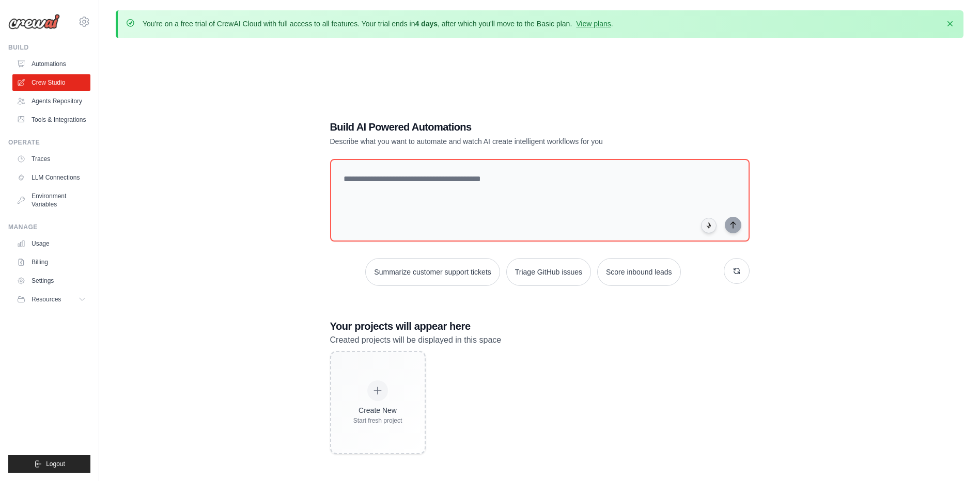 The width and height of the screenshot is (980, 481). What do you see at coordinates (540, 341) in the screenshot?
I see `p: Created projects will be displayed in this space` at bounding box center [540, 341].